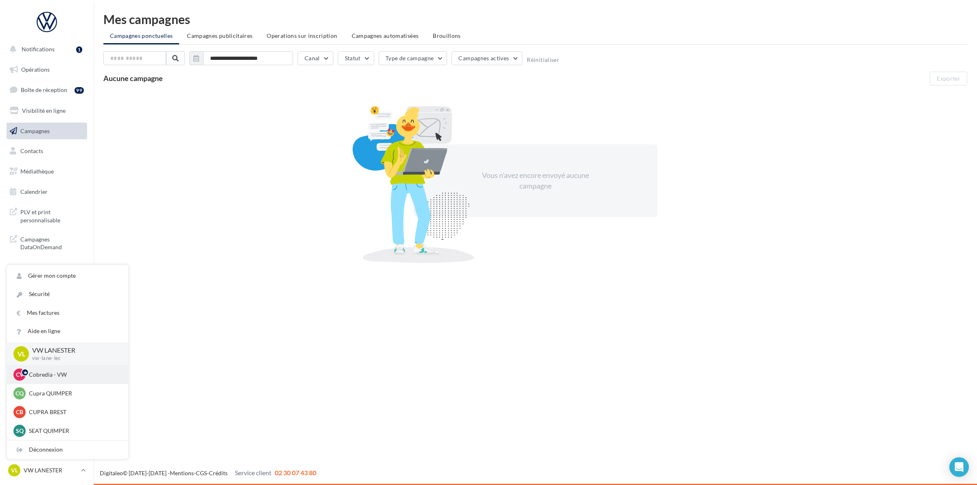  What do you see at coordinates (37, 171) in the screenshot?
I see `span: Médiathèque` at bounding box center [37, 171].